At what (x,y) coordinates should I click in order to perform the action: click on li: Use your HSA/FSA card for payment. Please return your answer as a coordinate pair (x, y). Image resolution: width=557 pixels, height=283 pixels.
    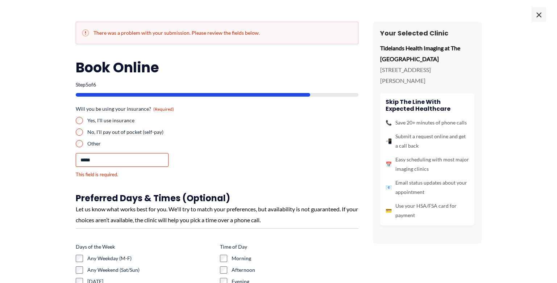
    Looking at the image, I should click on (427, 211).